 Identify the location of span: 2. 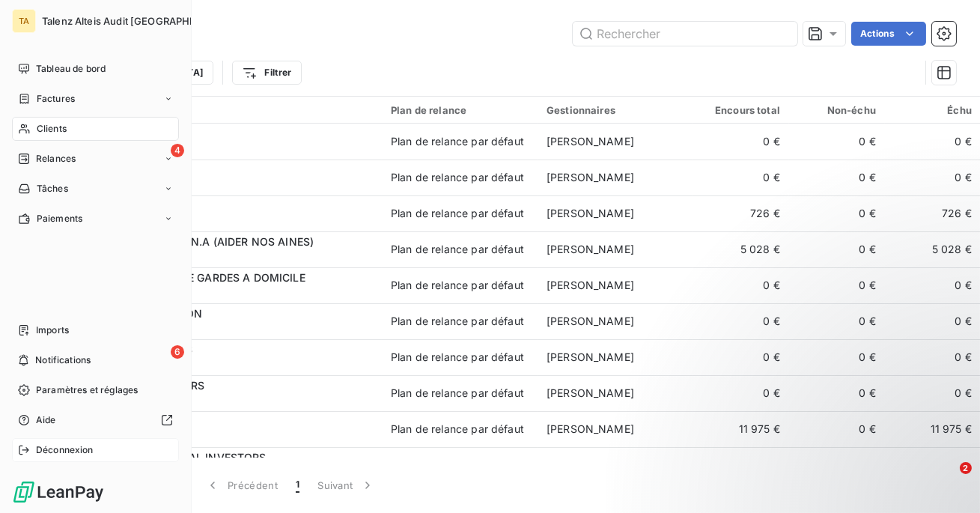
(966, 468).